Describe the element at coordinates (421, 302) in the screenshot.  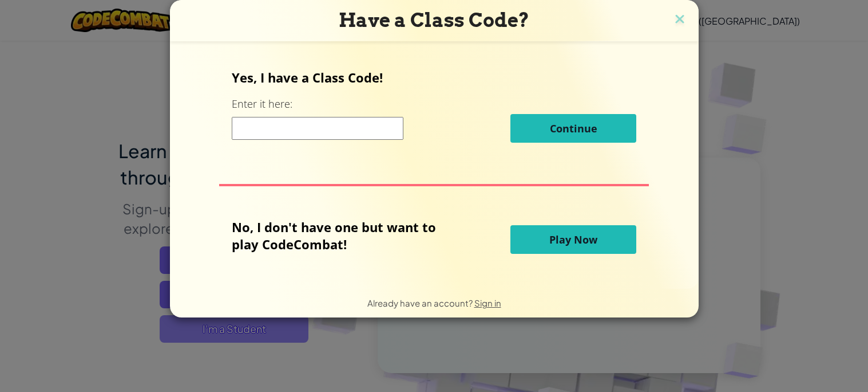
I see `span: Already have an account?` at that location.